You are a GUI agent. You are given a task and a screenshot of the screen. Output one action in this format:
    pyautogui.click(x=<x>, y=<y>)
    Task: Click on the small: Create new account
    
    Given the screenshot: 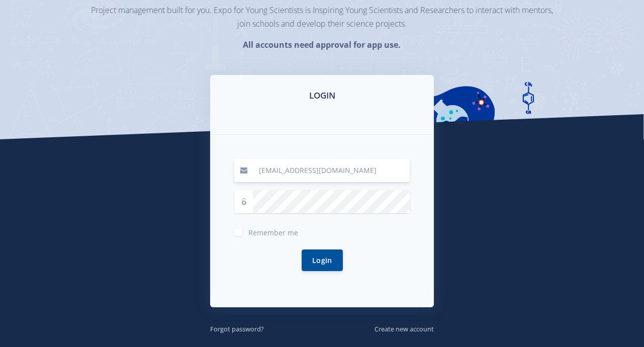 What is the action you would take?
    pyautogui.click(x=405, y=329)
    